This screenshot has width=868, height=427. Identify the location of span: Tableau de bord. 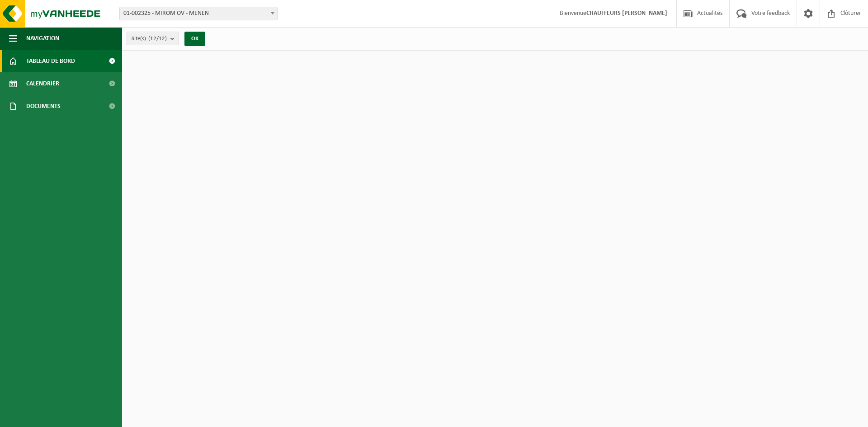
(51, 61).